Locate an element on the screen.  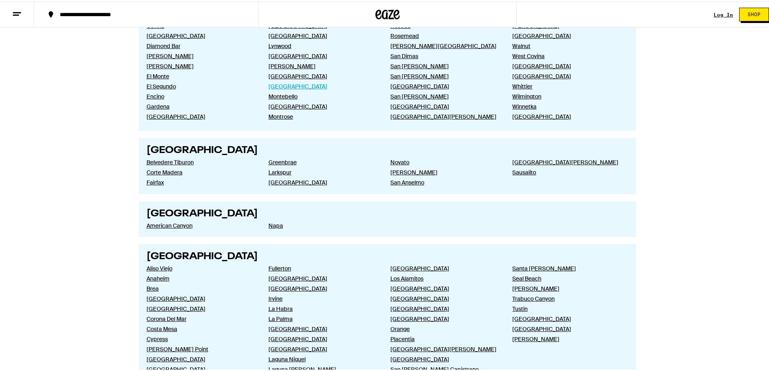
a: Fullerton is located at coordinates (323, 267).